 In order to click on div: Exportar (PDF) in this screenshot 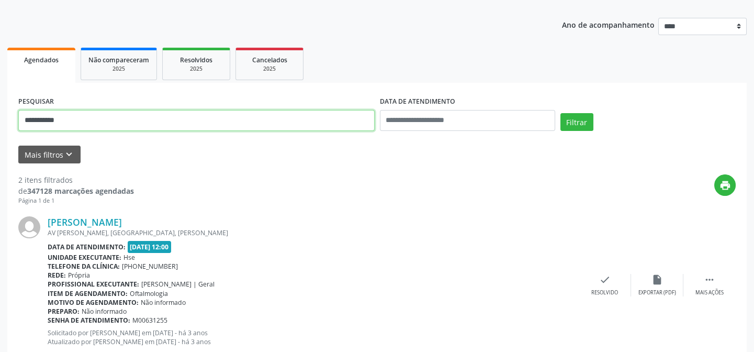, I will do `click(657, 292)`.